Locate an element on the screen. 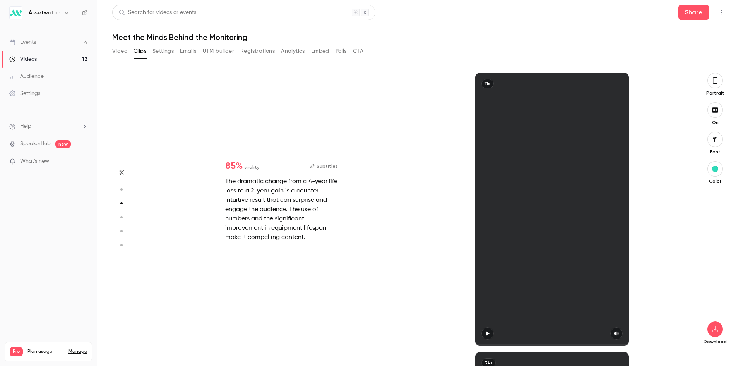 Image resolution: width=743 pixels, height=366 pixels. button: Emails is located at coordinates (188, 51).